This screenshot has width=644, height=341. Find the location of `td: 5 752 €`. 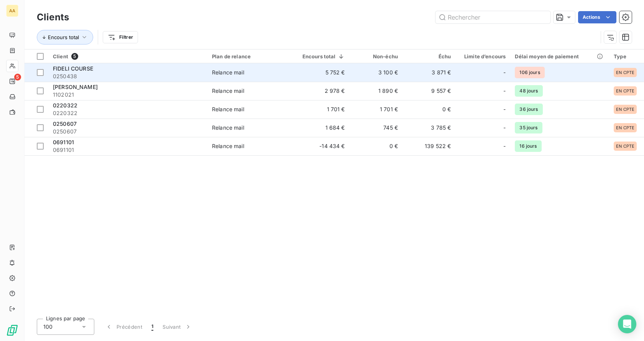

td: 5 752 € is located at coordinates (321, 72).